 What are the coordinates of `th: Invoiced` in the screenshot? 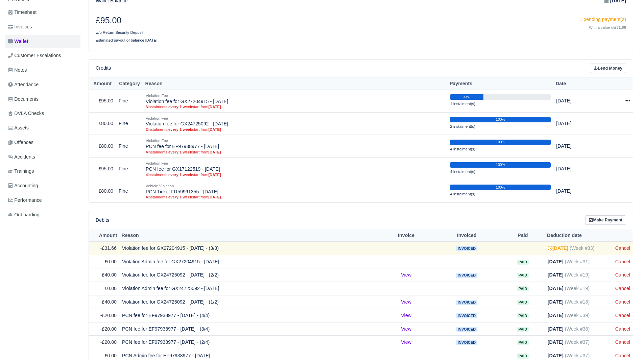 It's located at (467, 235).